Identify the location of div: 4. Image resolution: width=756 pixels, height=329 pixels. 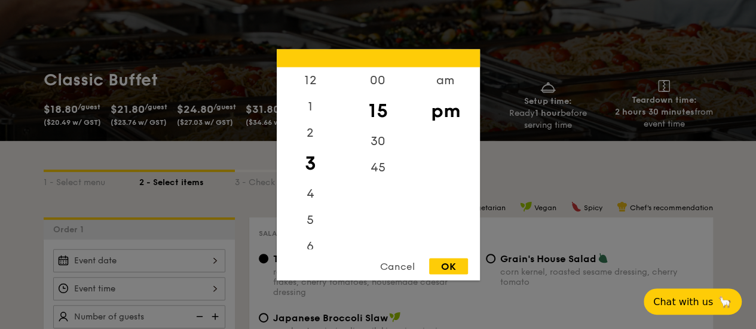
(310, 194).